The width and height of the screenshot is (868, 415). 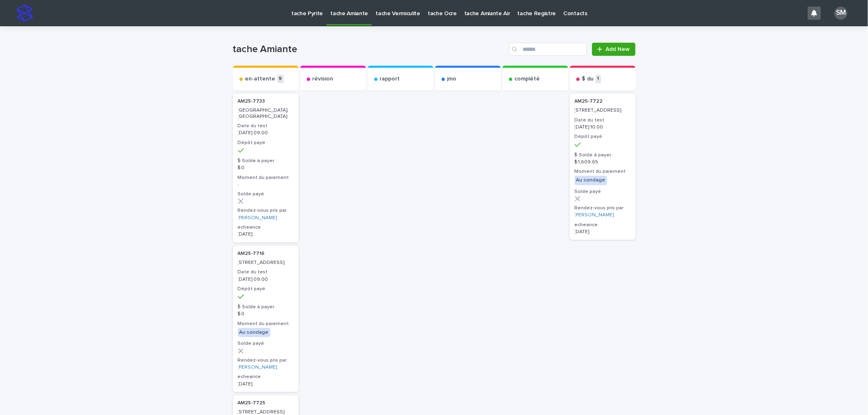 What do you see at coordinates (598, 79) in the screenshot?
I see `p: 1` at bounding box center [598, 79].